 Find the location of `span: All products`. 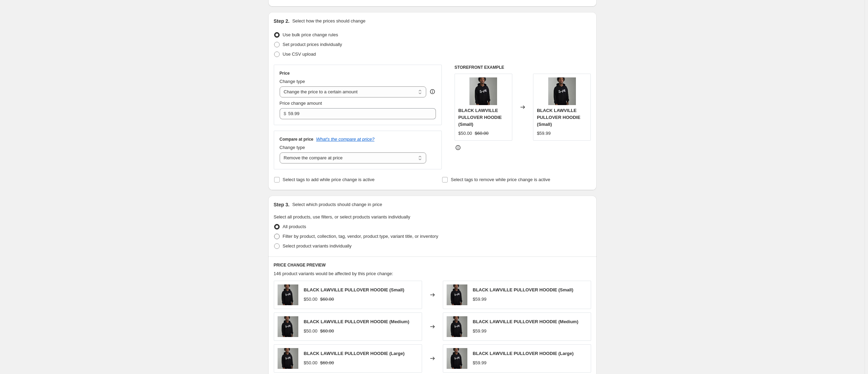

span: All products is located at coordinates (295, 226).